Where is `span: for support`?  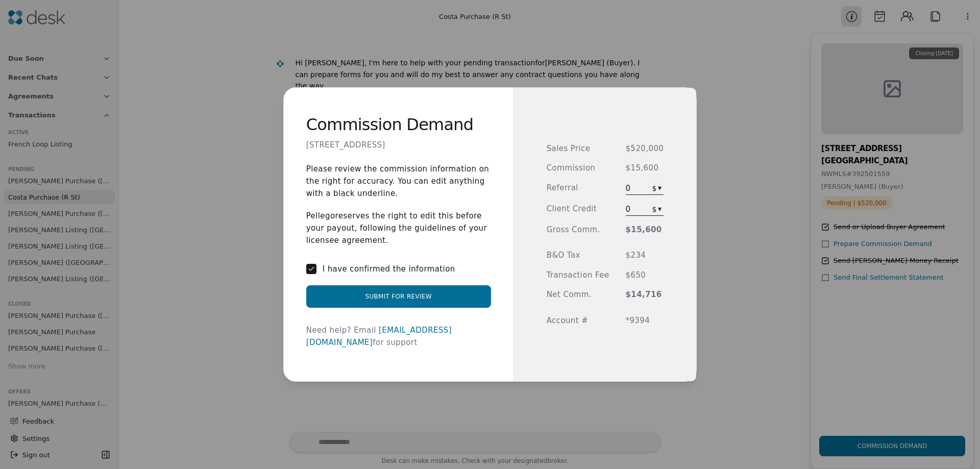
span: for support is located at coordinates (395, 343).